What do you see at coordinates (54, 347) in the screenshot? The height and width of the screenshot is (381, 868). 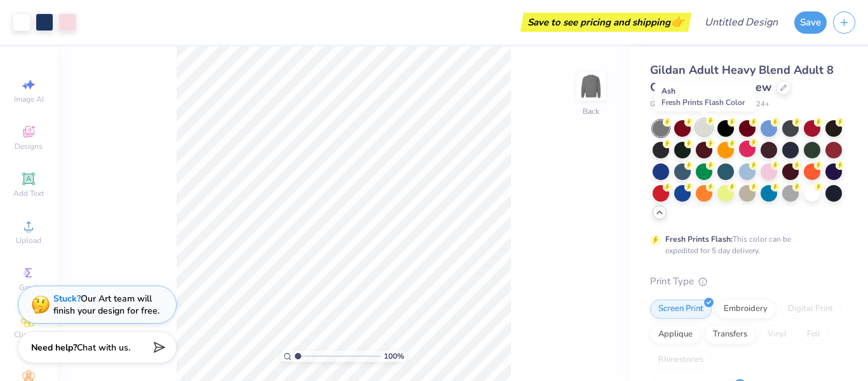 I see `strong: Need help?` at bounding box center [54, 347].